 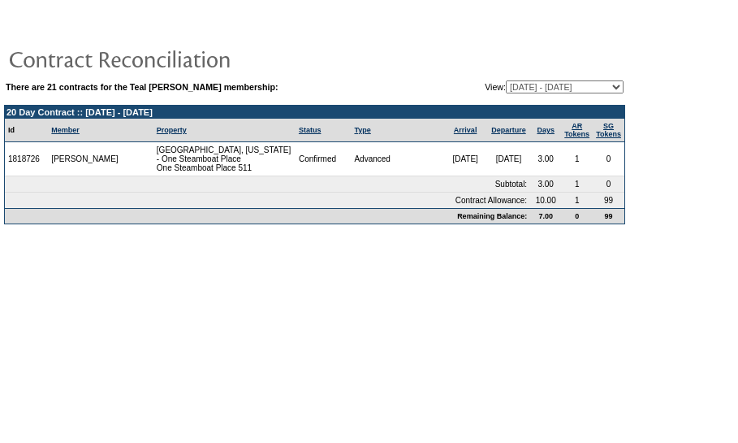 What do you see at coordinates (546, 130) in the screenshot?
I see `a: Days` at bounding box center [546, 130].